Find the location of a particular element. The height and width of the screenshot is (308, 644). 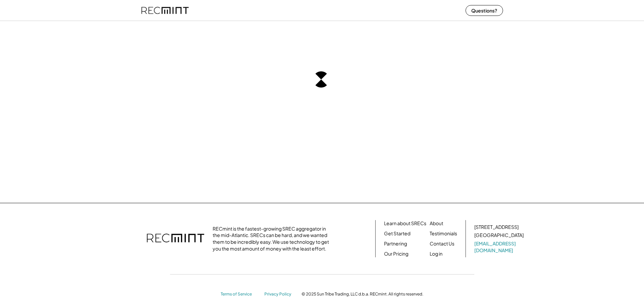

a: Contact Us is located at coordinates (442, 243).